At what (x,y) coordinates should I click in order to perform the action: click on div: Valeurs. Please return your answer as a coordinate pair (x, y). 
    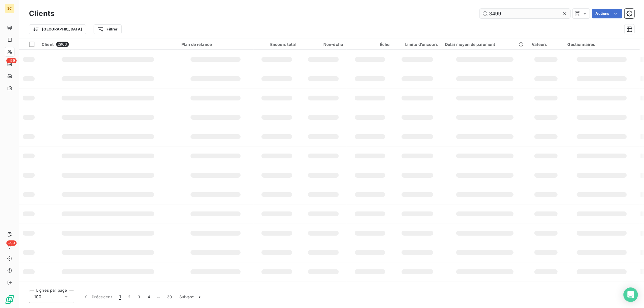
    Looking at the image, I should click on (546, 44).